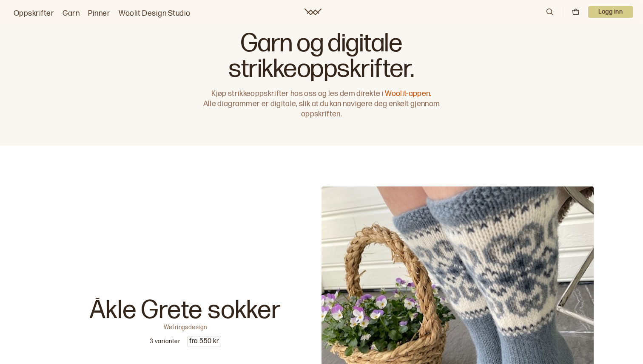 The width and height of the screenshot is (643, 364). Describe the element at coordinates (204, 342) in the screenshot. I see `p: fra 550 kr` at that location.